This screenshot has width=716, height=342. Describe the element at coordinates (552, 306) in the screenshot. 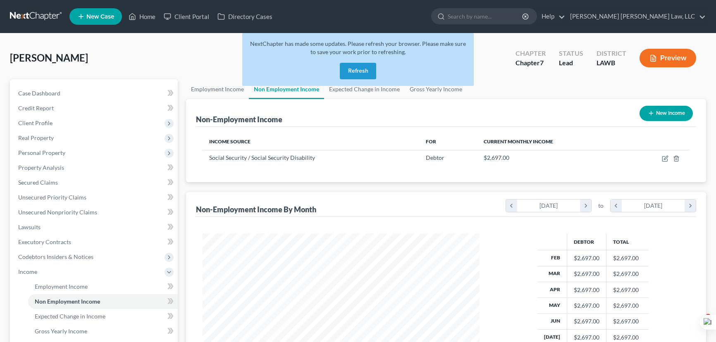

I see `th: May` at that location.